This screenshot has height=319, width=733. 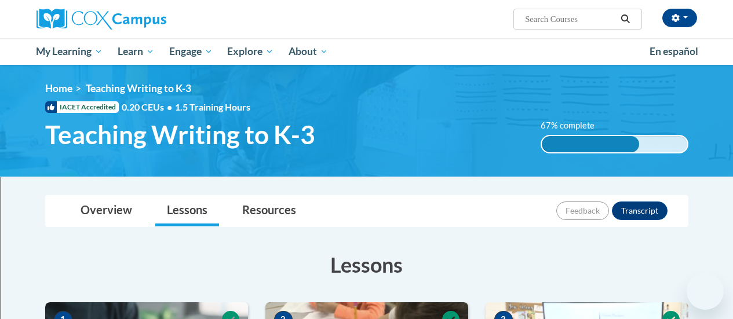 I want to click on span: About, so click(x=308, y=52).